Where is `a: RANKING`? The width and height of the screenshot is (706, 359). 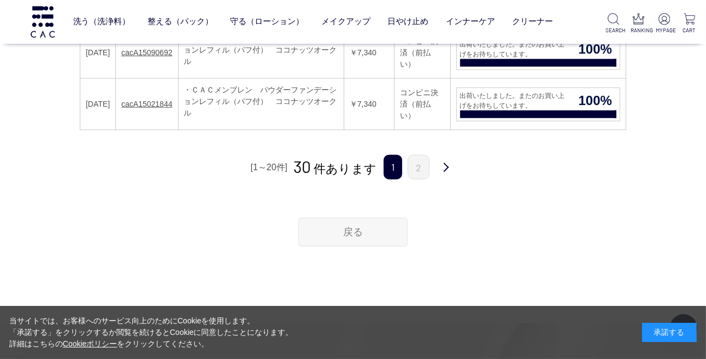
a: RANKING is located at coordinates (639, 24).